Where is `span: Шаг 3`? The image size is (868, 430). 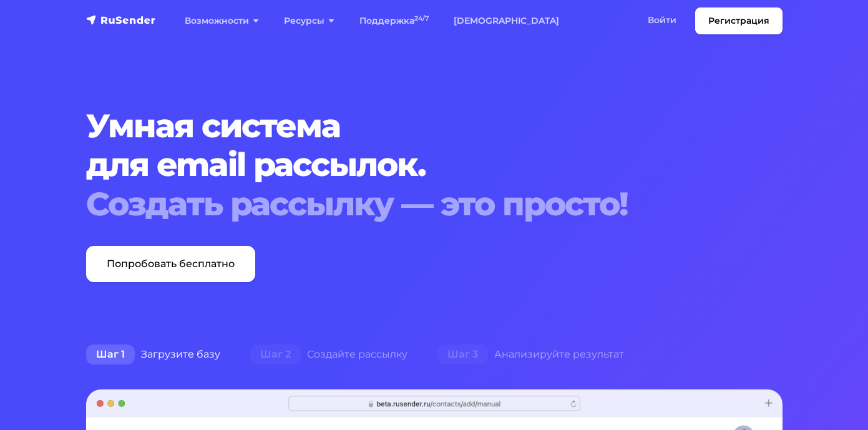
span: Шаг 3 is located at coordinates (462, 354).